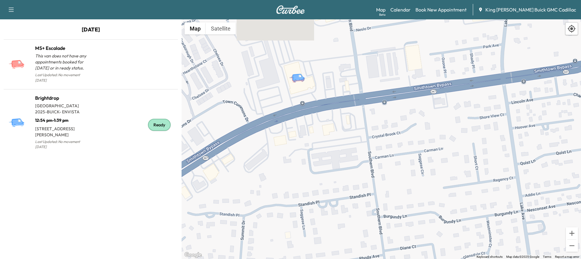  What do you see at coordinates (523, 257) in the screenshot?
I see `span: Map data ©2025 Google` at bounding box center [523, 257].